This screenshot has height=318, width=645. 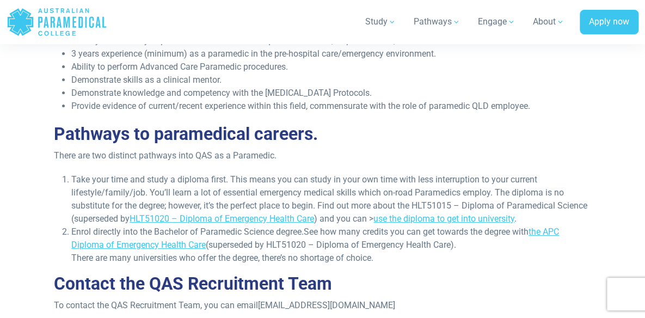 What do you see at coordinates (548, 22) in the screenshot?
I see `a: About` at bounding box center [548, 22].